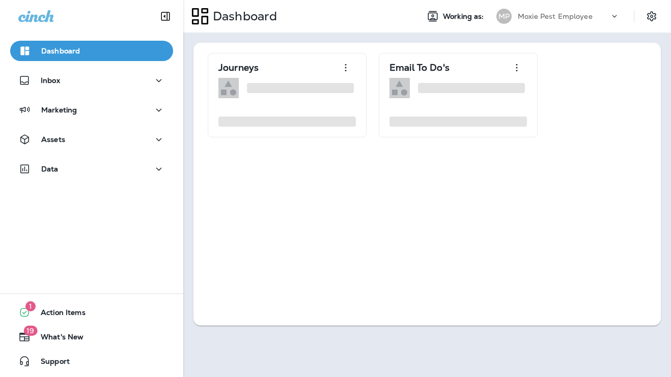 Image resolution: width=671 pixels, height=377 pixels. What do you see at coordinates (92, 80) in the screenshot?
I see `button: Inbox` at bounding box center [92, 80].